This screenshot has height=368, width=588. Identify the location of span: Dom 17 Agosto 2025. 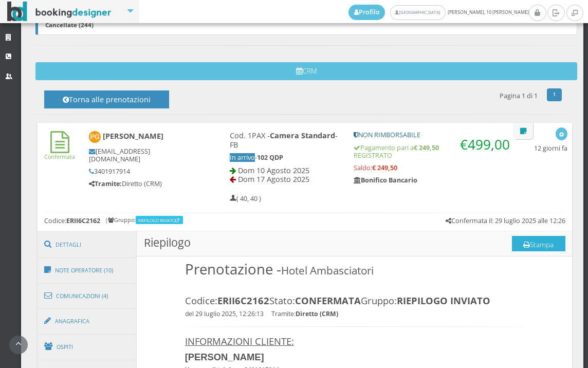
(274, 179).